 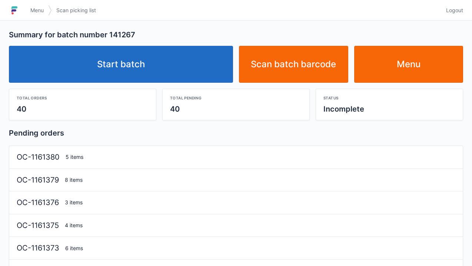 I want to click on img: logo-small.jpg, so click(x=14, y=10).